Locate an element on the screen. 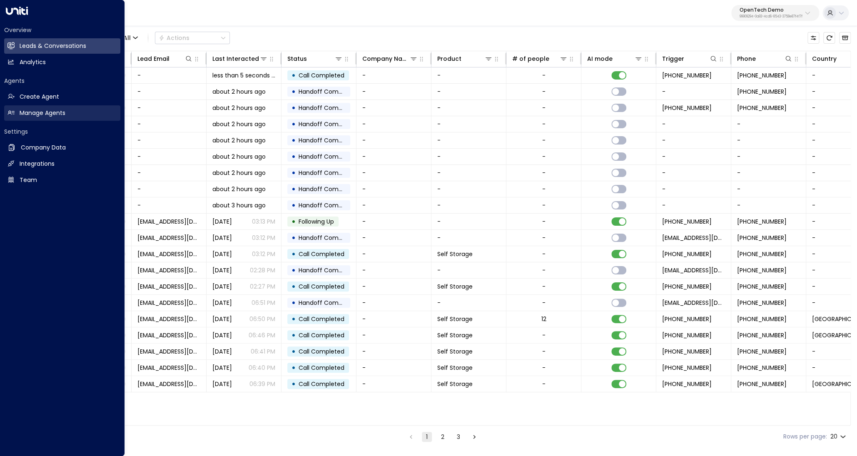  p: OpenTech Demo is located at coordinates (771, 10).